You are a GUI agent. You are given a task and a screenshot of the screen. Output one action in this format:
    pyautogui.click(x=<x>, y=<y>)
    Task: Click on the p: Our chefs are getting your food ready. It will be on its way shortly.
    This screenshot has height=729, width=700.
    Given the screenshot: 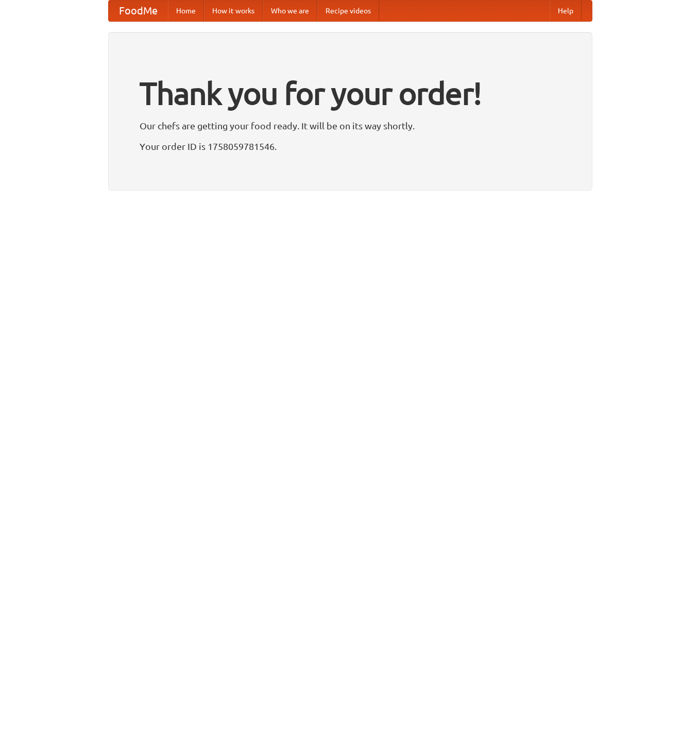 What is the action you would take?
    pyautogui.click(x=350, y=126)
    